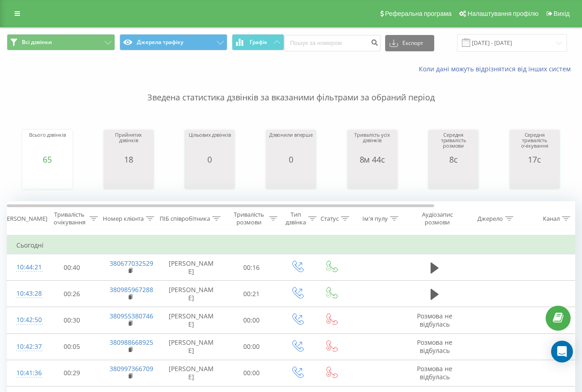 The image size is (582, 392). Describe the element at coordinates (25, 373) in the screenshot. I see `div: 10:41:36` at that location.